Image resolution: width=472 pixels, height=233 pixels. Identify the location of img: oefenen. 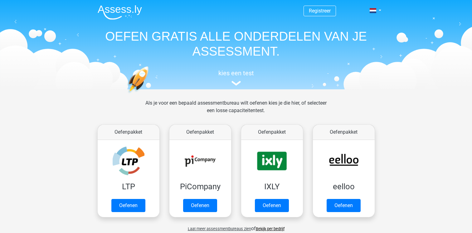
(150, 94).